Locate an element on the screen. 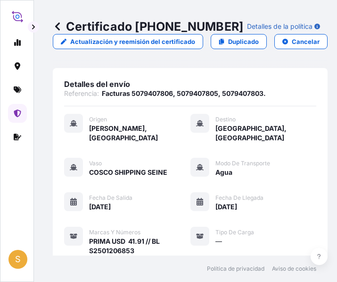 The height and width of the screenshot is (282, 337). span: Modo de transporte is located at coordinates (243, 163).